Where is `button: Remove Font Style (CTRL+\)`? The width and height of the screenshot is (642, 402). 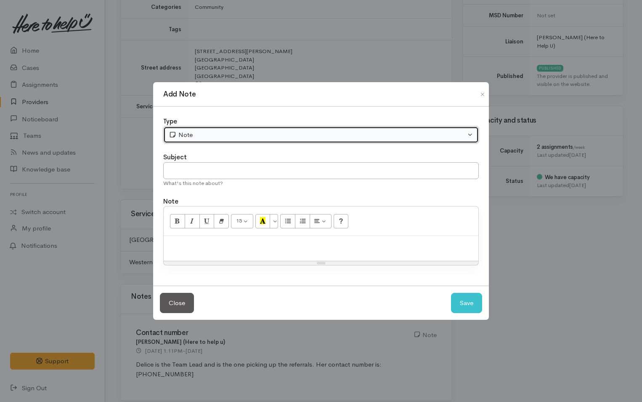
button: Remove Font Style (CTRL+\) is located at coordinates (221, 221).